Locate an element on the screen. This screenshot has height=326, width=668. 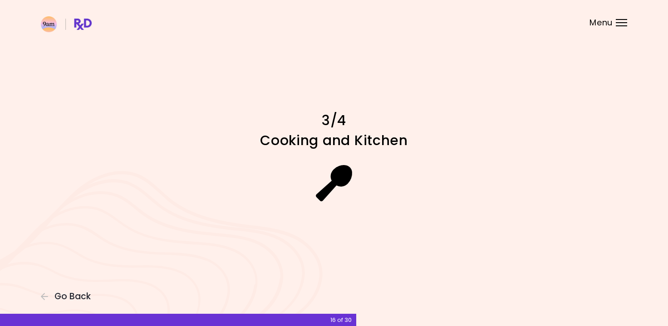
h1: Cooking and Kitchen is located at coordinates (334, 140).